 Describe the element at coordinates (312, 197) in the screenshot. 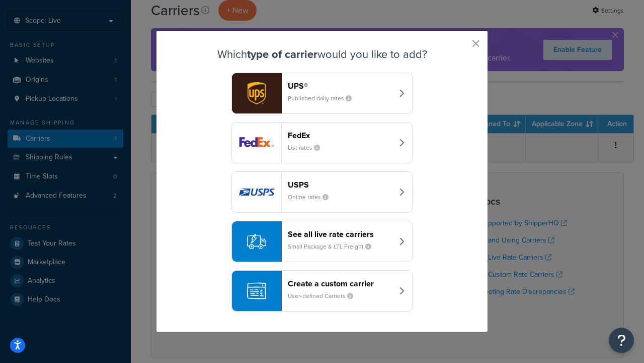

I see `small: Online rates` at that location.